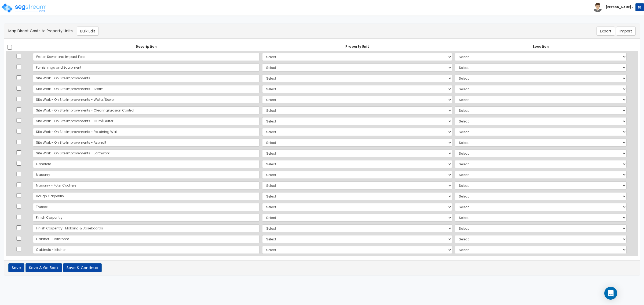 Image resolution: width=644 pixels, height=305 pixels. I want to click on div: Map Direct Costs to Property Units, so click(216, 31).